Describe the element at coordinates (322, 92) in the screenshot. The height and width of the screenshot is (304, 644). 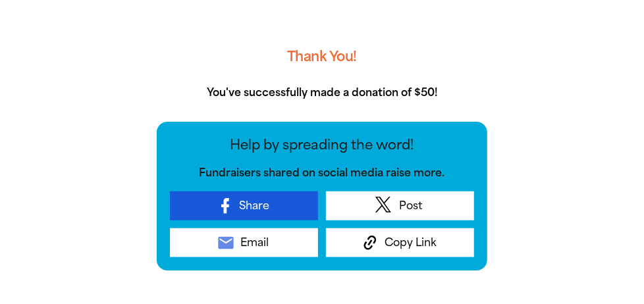
I see `p: You've successfully made a donation of $50!` at that location.